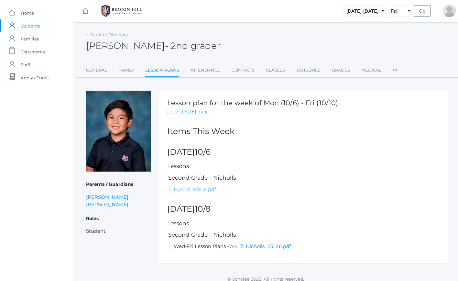  I want to click on a: Medical, so click(371, 70).